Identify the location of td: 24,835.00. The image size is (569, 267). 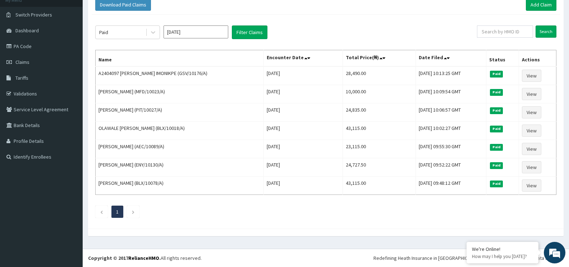
(379, 112).